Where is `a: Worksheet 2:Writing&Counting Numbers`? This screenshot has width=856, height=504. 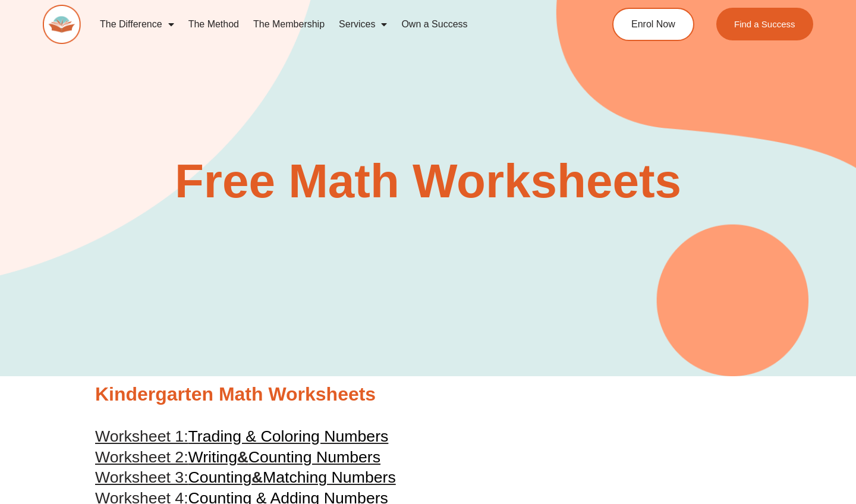
a: Worksheet 2:Writing&Counting Numbers is located at coordinates (238, 457).